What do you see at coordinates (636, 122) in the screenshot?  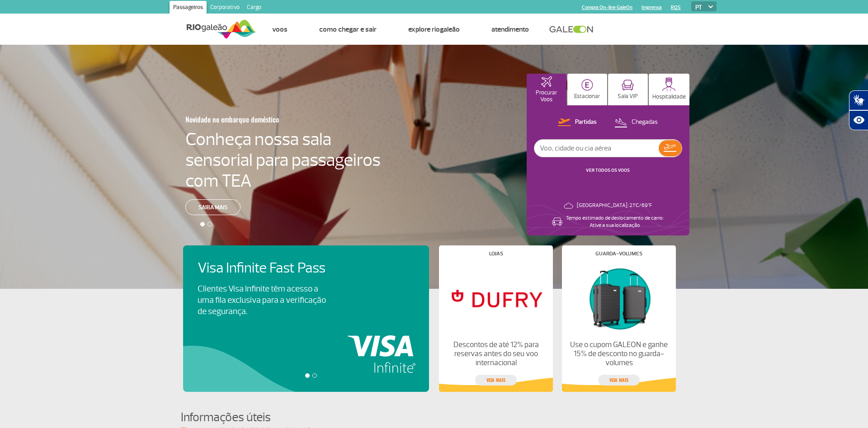 I see `button: Chegadas` at bounding box center [636, 122].